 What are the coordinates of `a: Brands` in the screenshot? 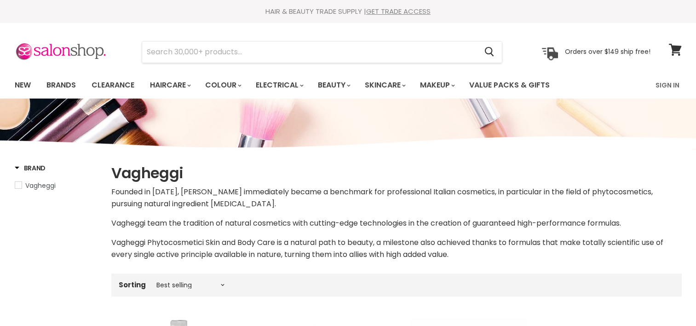 It's located at (61, 85).